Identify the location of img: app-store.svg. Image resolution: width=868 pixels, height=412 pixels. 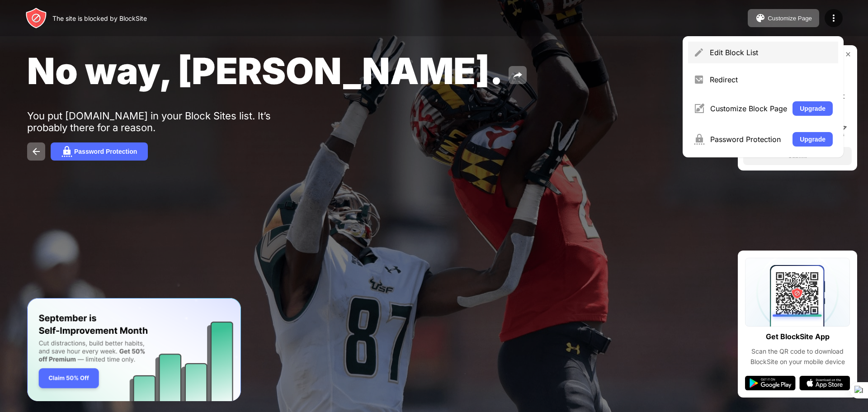
(825, 383).